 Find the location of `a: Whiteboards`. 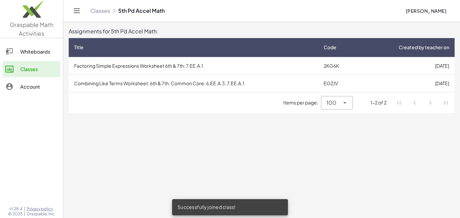

a: Whiteboards is located at coordinates (31, 52).